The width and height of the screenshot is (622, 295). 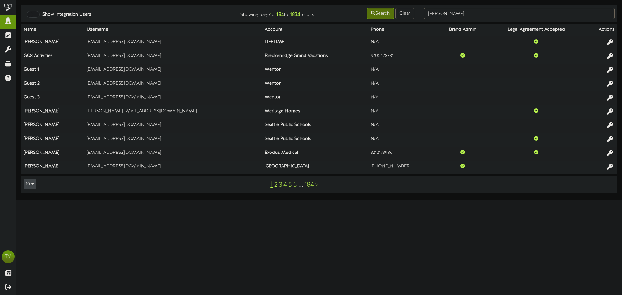 What do you see at coordinates (403, 154) in the screenshot?
I see `td: 3212173986` at bounding box center [403, 154].